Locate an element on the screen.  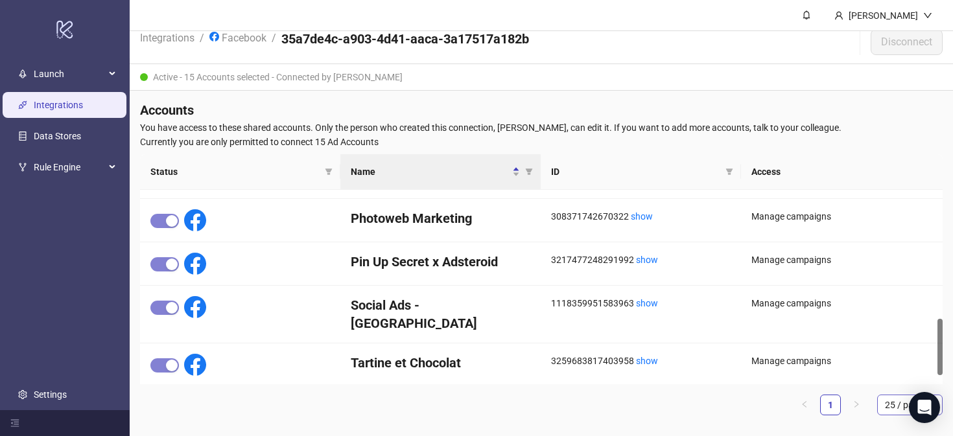
li: Previous Page is located at coordinates (805, 405).